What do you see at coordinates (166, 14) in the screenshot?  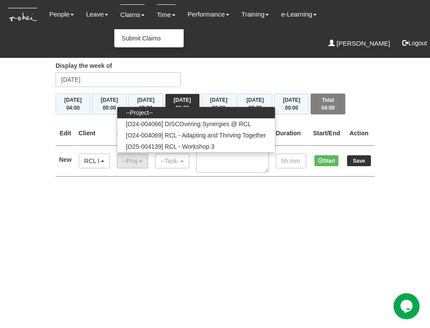 I see `a: Time` at bounding box center [166, 14].